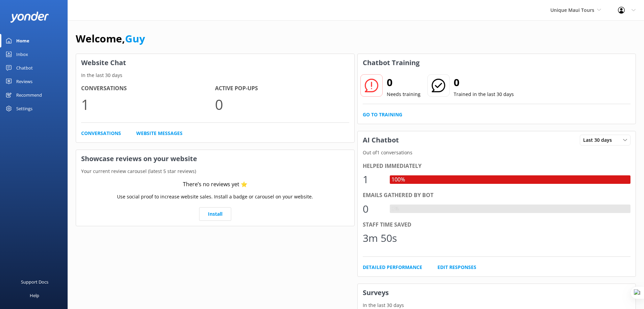  What do you see at coordinates (215, 171) in the screenshot?
I see `p: Your current review carousel (latest 5 star reviews)` at bounding box center [215, 171].